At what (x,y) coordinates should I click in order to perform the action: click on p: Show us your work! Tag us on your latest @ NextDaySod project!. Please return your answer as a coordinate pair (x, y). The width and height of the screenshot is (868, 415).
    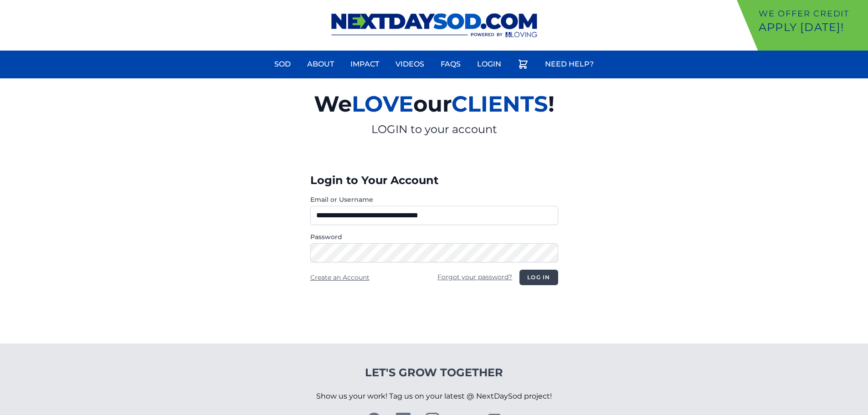
    Looking at the image, I should click on (434, 396).